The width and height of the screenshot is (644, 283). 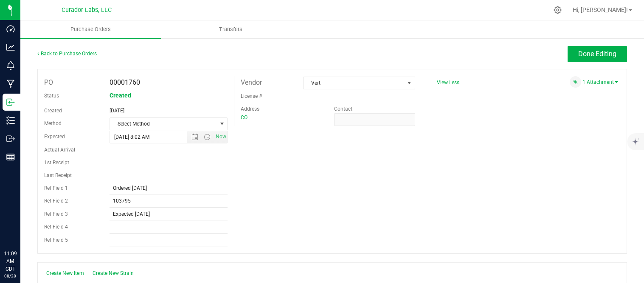 What do you see at coordinates (87, 10) in the screenshot?
I see `span: Curador Labs, LLC` at bounding box center [87, 10].